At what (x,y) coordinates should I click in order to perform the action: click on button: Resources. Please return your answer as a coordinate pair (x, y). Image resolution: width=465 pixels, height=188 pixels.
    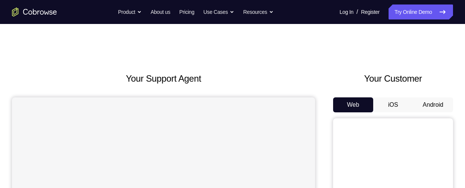
    Looking at the image, I should click on (258, 12).